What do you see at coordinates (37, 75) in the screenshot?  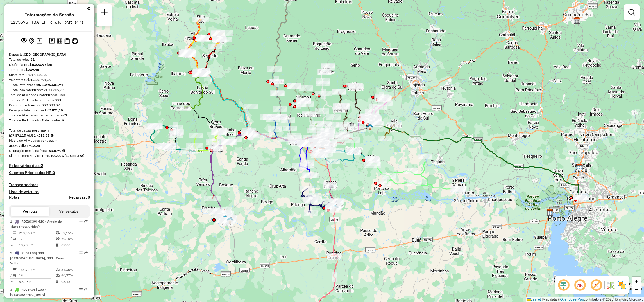 I see `strong: R$ 14.560,22` at bounding box center [37, 75].